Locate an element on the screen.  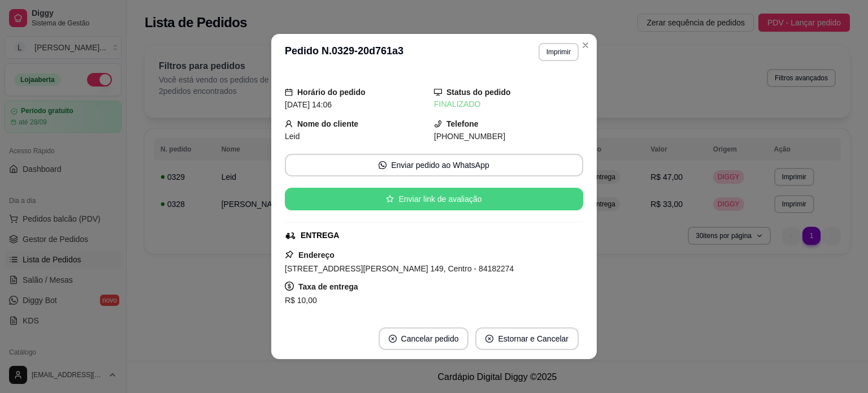
div: ENTREGA is located at coordinates (320, 235).